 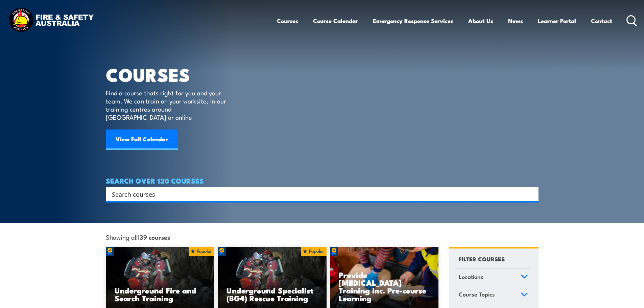 I want to click on button: Search magnifier button, so click(x=532, y=194).